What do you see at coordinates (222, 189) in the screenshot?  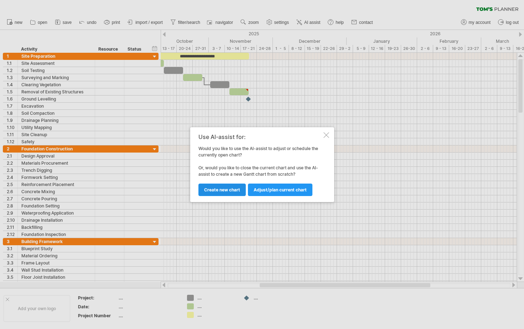 I see `span: Create new chart` at bounding box center [222, 189].